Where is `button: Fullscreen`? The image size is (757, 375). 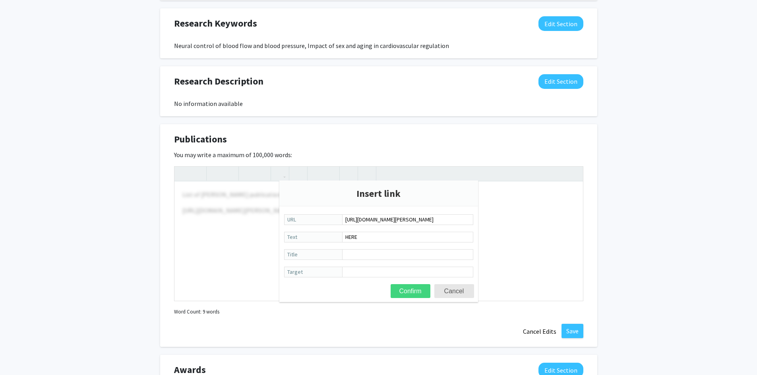 button: Fullscreen is located at coordinates (574, 174).